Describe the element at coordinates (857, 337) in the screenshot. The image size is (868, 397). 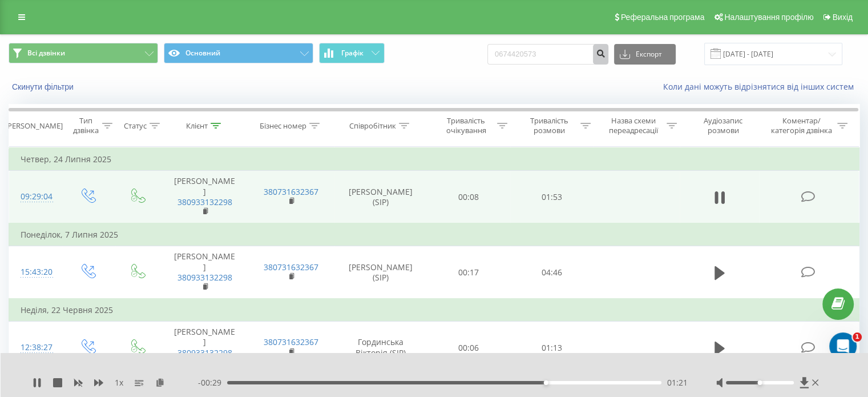
I see `span: 1` at that location.